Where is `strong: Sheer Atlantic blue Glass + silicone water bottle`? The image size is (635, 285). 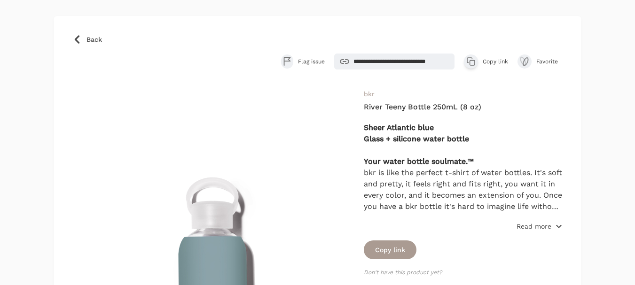
strong: Sheer Atlantic blue Glass + silicone water bottle is located at coordinates (416, 133).